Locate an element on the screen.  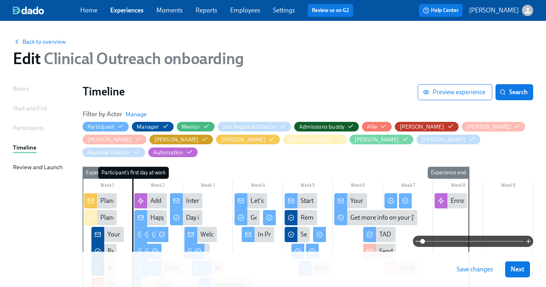
div: Hide Annie is located at coordinates (488, 127).